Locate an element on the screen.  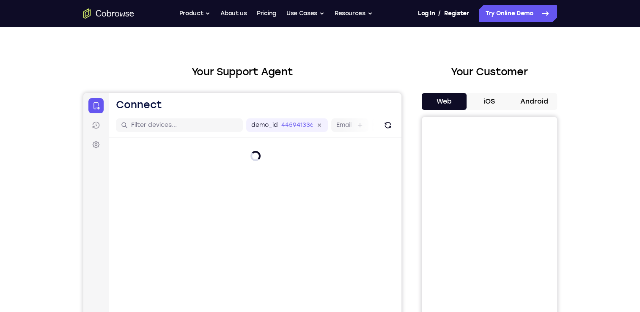
a: Register is located at coordinates (456, 14).